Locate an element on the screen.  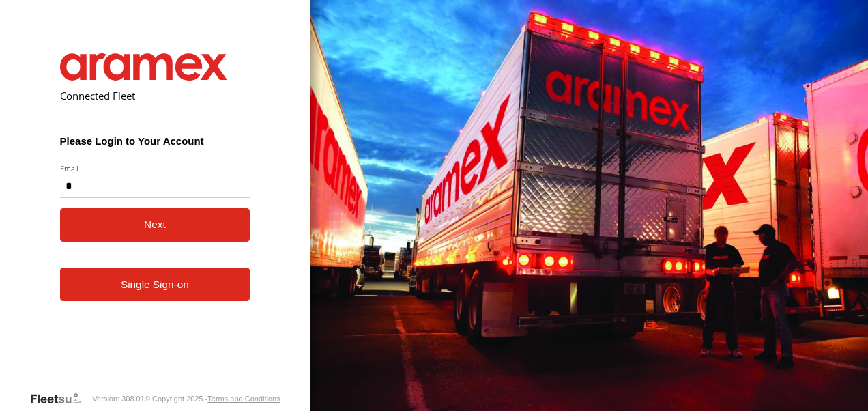
a: Single Sign-on is located at coordinates (155, 284).